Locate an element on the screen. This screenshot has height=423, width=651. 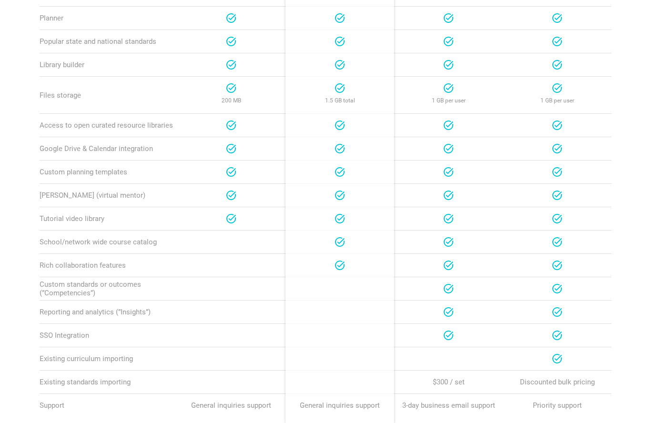
div: Support is located at coordinates (108, 406).